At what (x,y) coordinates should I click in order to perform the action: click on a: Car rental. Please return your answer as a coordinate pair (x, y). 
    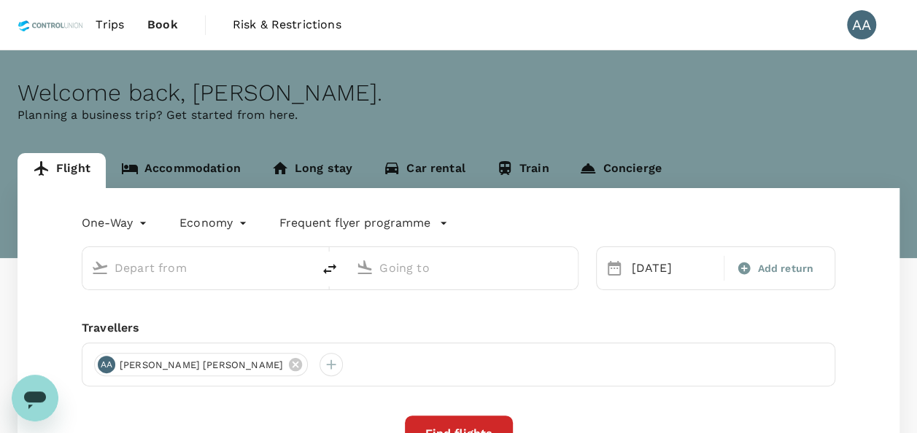
    Looking at the image, I should click on (424, 171).